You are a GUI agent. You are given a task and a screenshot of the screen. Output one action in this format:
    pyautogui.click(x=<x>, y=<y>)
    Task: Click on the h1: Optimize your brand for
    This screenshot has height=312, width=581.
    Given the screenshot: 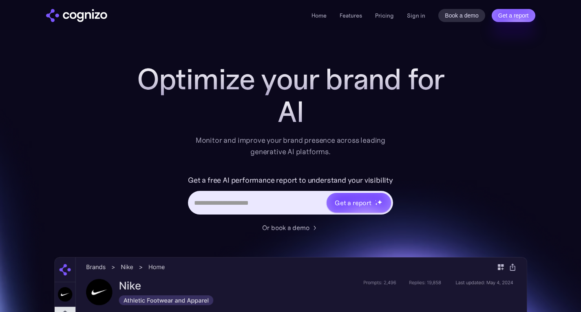 What is the action you would take?
    pyautogui.click(x=291, y=79)
    